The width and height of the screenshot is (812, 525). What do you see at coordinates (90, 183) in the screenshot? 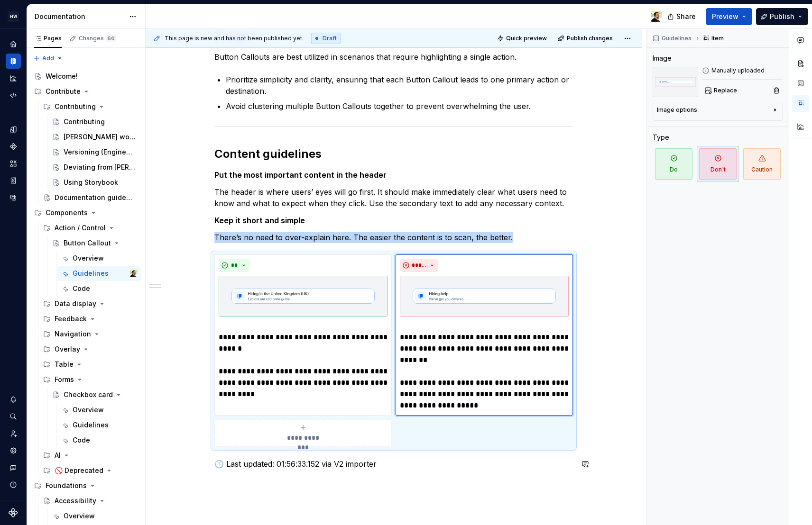
I see `div: Using Storybook` at bounding box center [90, 183].